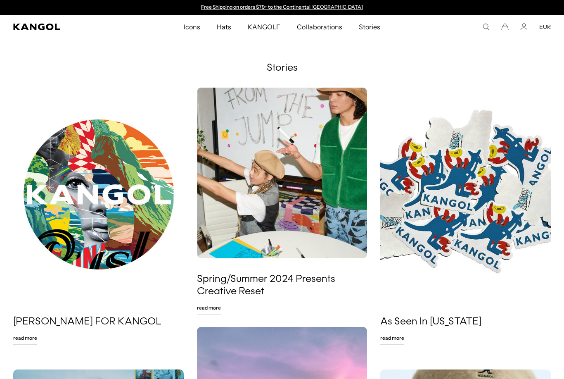  What do you see at coordinates (370, 27) in the screenshot?
I see `a: Stories` at bounding box center [370, 27].